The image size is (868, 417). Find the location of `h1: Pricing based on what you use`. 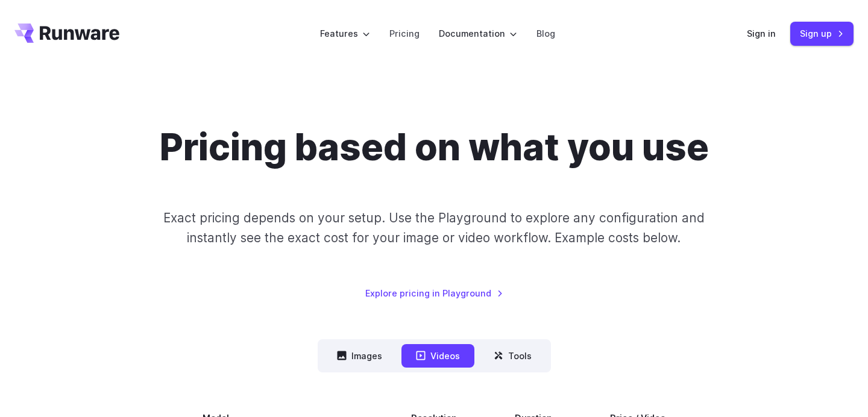

h1: Pricing based on what you use is located at coordinates (434, 147).